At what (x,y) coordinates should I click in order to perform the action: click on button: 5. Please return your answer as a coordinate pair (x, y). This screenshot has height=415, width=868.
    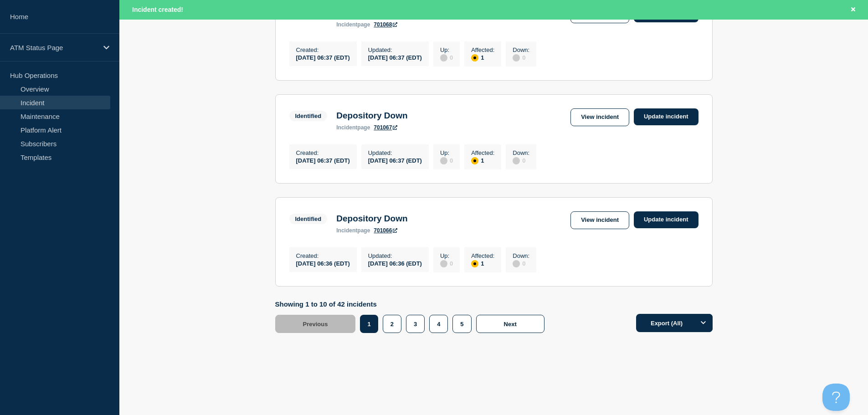
    Looking at the image, I should click on (461, 324).